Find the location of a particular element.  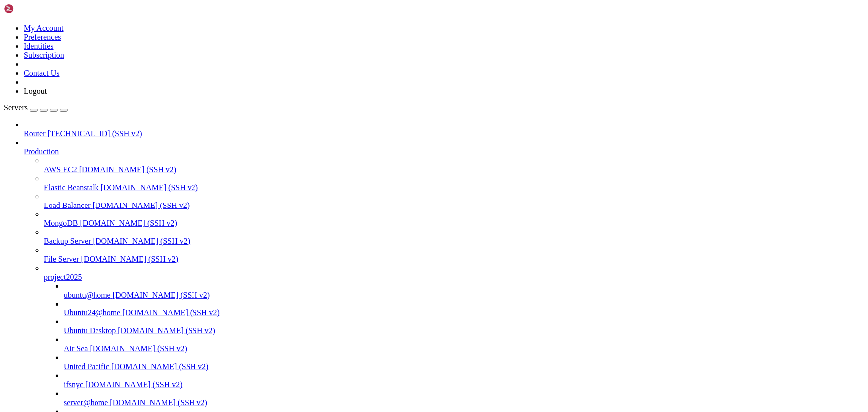

span: Servers is located at coordinates (16, 107).